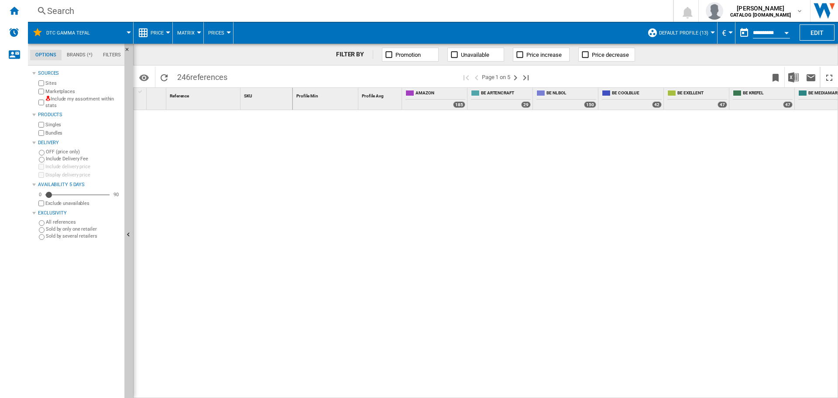  I want to click on span: Matrix, so click(186, 33).